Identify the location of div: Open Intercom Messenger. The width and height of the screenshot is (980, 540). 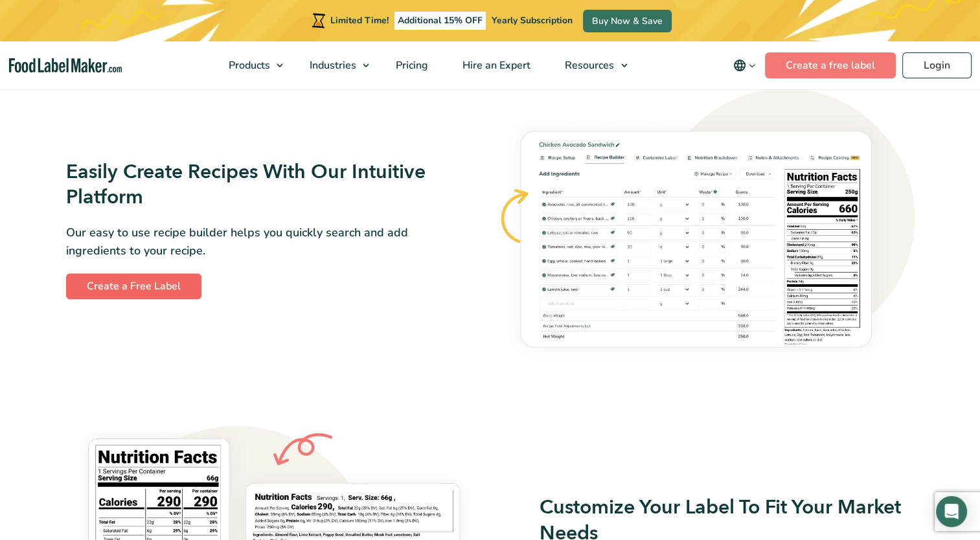
(951, 511).